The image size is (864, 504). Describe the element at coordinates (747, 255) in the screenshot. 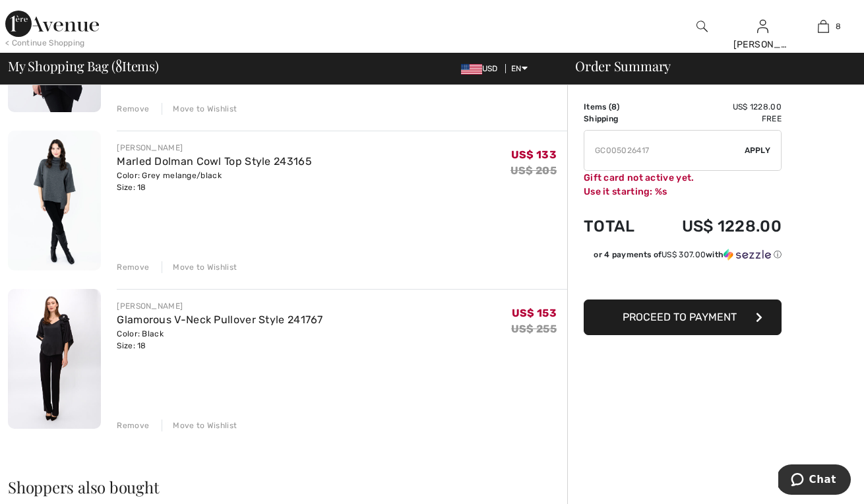

I see `img: Sezzle` at that location.